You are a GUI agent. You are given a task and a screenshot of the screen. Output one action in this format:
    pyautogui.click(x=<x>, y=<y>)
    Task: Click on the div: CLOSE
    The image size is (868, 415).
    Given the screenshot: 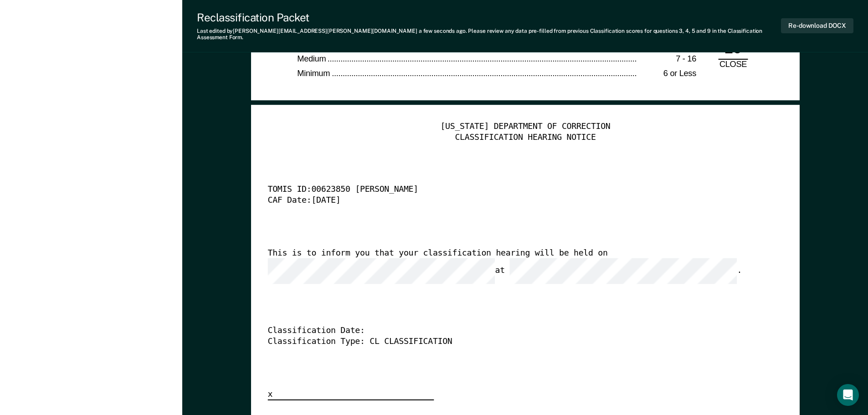 What is the action you would take?
    pyautogui.click(x=733, y=65)
    